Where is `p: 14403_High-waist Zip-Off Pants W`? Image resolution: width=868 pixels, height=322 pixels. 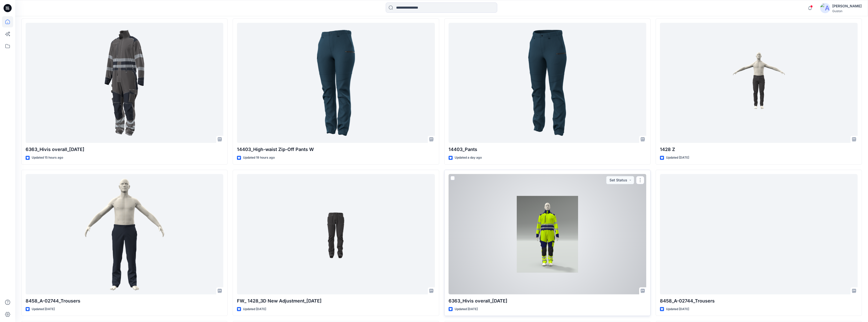 p: 14403_High-waist Zip-Off Pants W is located at coordinates (336, 150).